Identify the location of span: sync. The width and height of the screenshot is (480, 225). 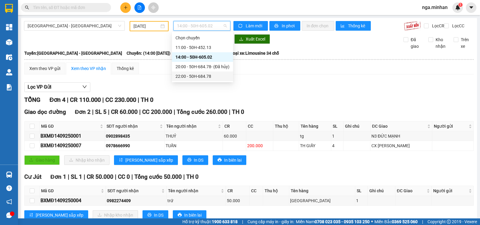
(241, 26).